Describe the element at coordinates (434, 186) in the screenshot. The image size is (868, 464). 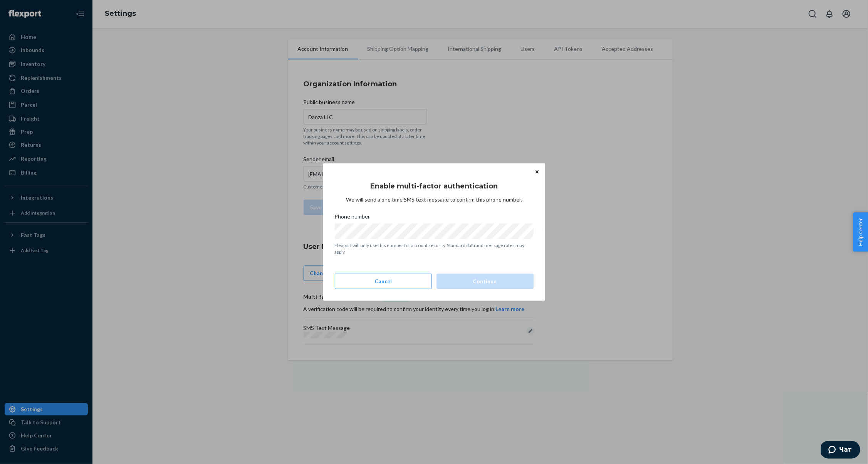
I see `h3: Enable multi-factor authentication` at that location.